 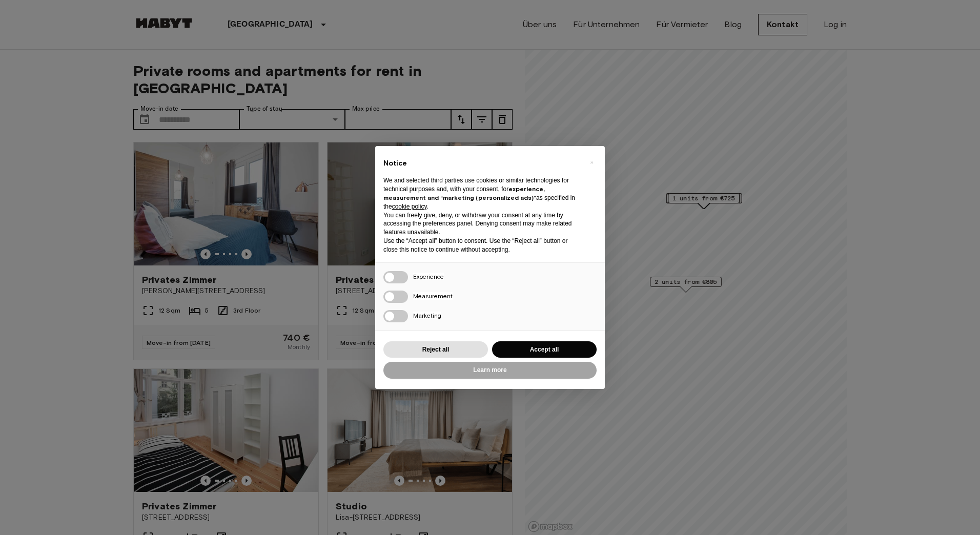 I want to click on button: Accept all, so click(x=544, y=350).